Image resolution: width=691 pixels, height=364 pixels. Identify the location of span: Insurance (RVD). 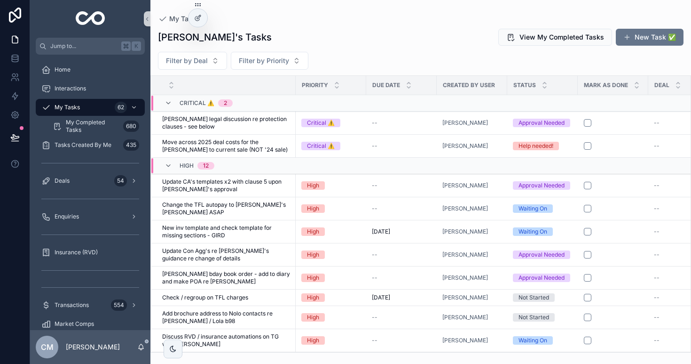
(76, 252).